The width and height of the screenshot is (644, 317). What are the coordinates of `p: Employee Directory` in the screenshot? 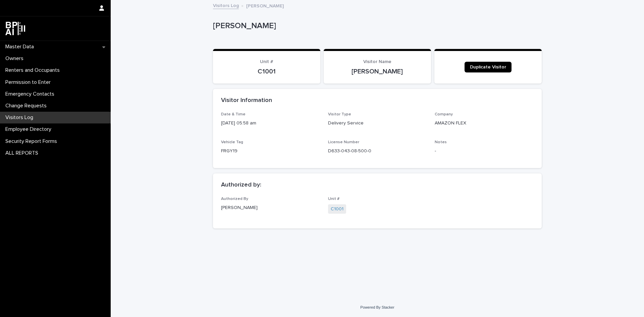 It's located at (29, 130).